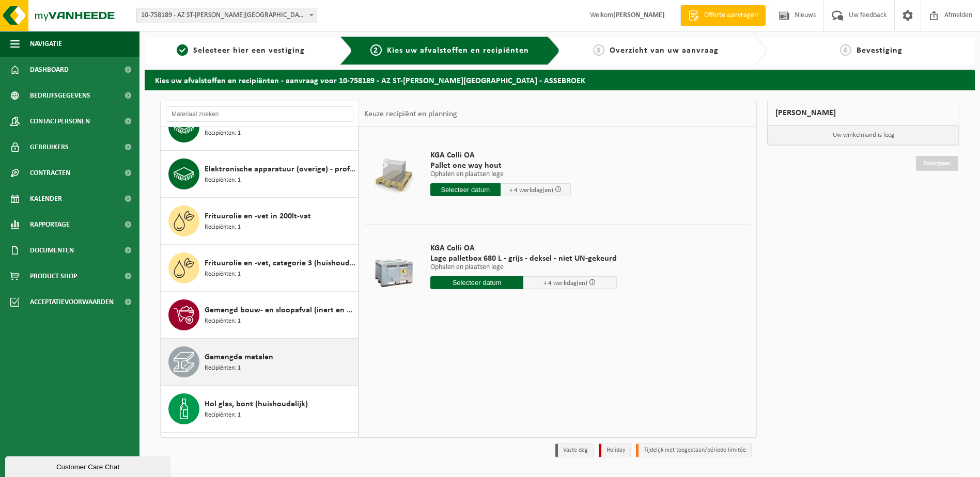 This screenshot has width=980, height=477. Describe the element at coordinates (50, 225) in the screenshot. I see `span: Rapportage` at that location.